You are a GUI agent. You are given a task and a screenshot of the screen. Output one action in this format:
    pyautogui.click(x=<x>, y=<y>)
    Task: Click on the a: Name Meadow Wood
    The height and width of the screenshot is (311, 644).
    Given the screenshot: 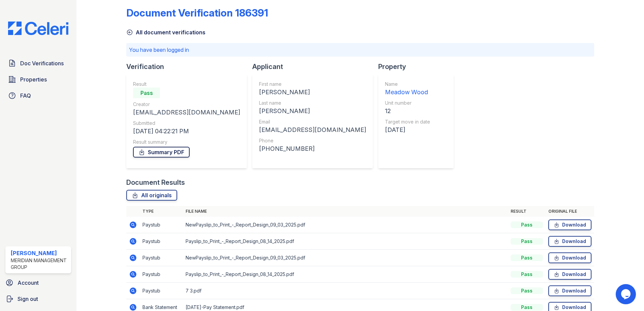 What is the action you would take?
    pyautogui.click(x=407, y=88)
    